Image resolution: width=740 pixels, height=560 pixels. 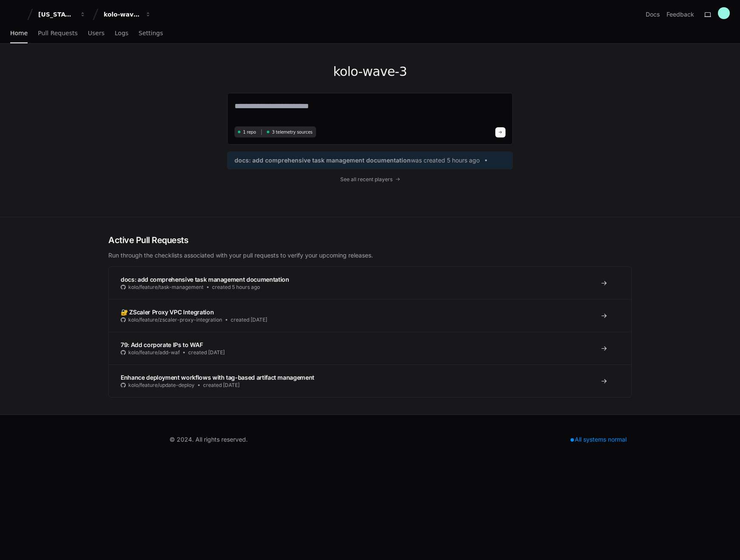 What do you see at coordinates (370, 283) in the screenshot?
I see `a: docs: add comprehensive task management documentationkolo/feature/task-managementcreated 5 hours ago` at bounding box center [370, 283].